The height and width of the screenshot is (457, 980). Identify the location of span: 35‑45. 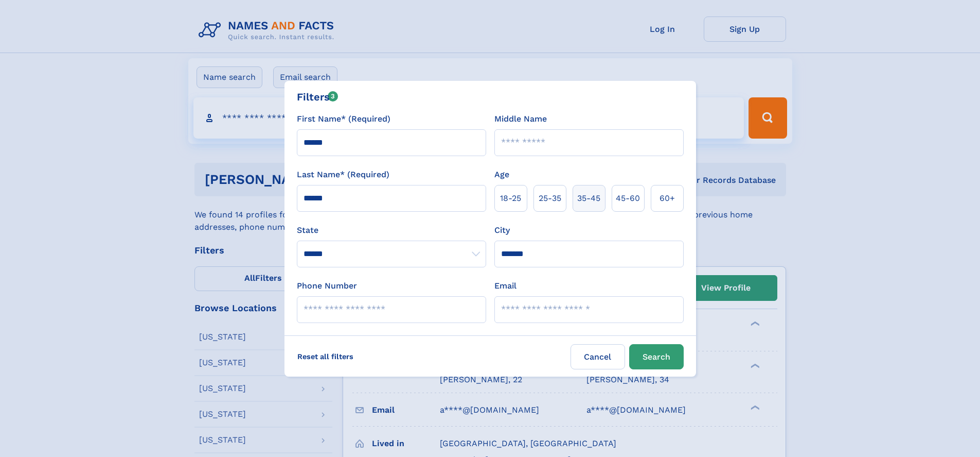
(589, 198).